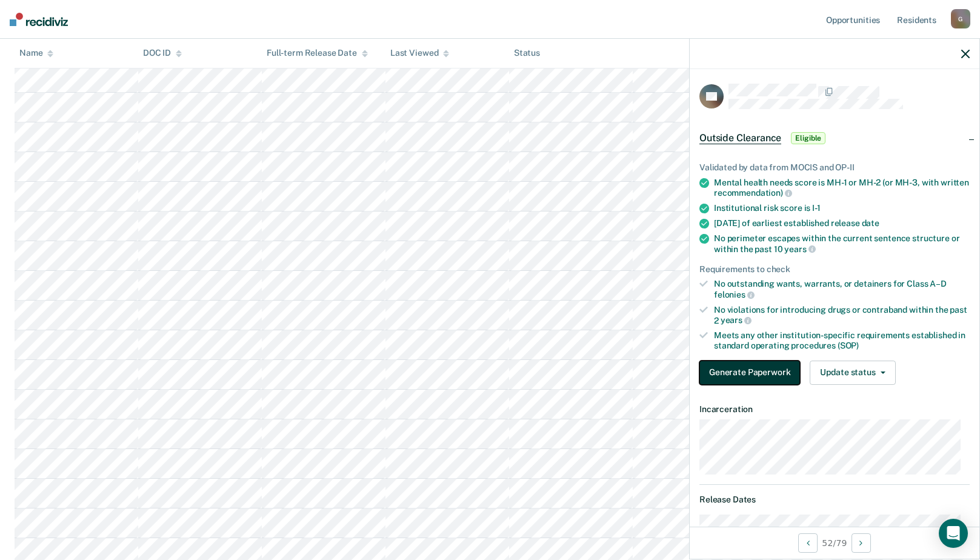  Describe the element at coordinates (808, 543) in the screenshot. I see `button: Previous Opportunity` at that location.